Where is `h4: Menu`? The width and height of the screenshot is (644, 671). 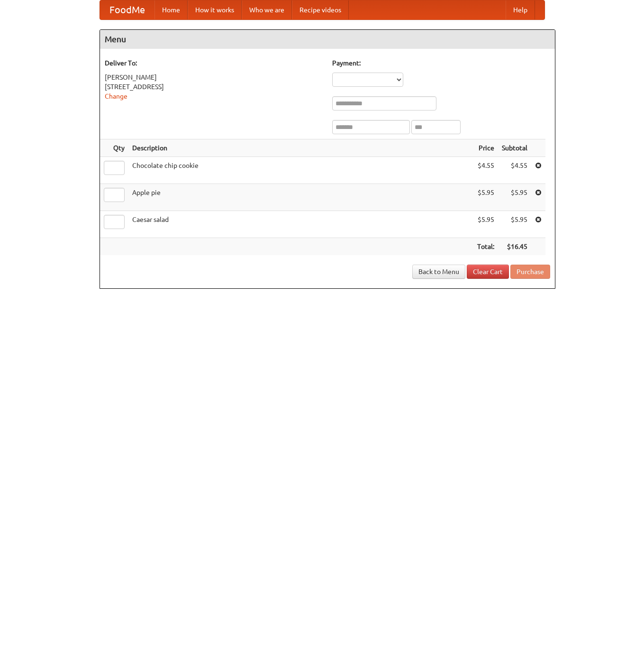
h4: Menu is located at coordinates (327, 40).